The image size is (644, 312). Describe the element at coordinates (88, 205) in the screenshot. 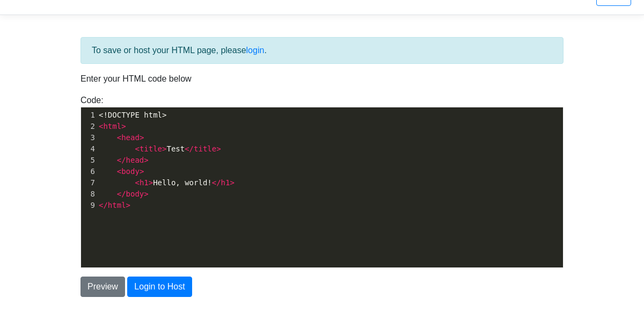

I see `div: 9` at that location.